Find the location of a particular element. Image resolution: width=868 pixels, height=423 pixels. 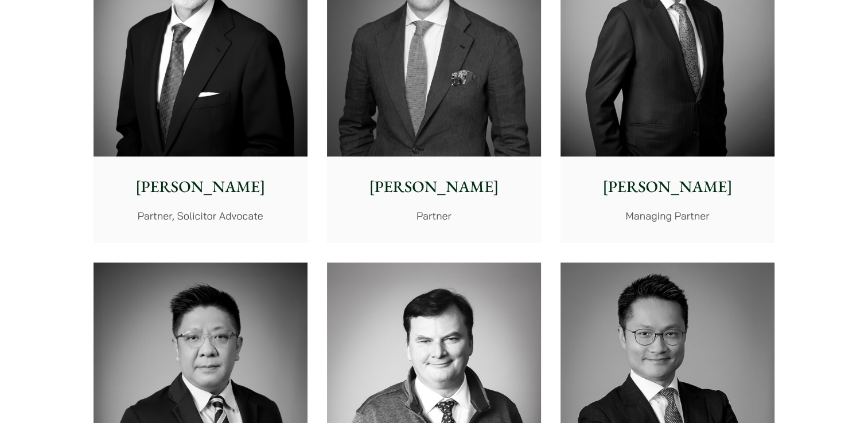

p: Partner is located at coordinates (434, 216).